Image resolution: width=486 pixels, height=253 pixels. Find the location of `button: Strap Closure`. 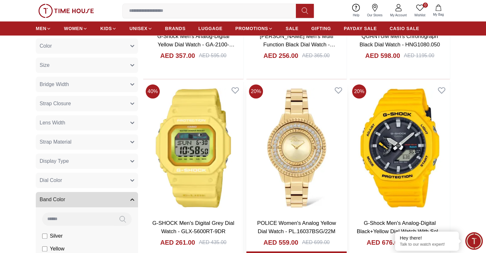

button: Strap Closure is located at coordinates (87, 104).